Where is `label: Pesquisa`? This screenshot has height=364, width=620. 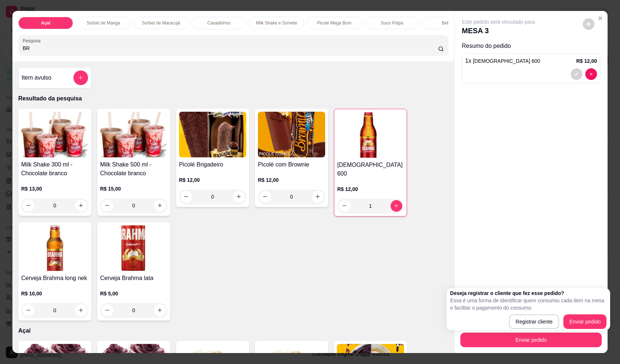 label: Pesquisa is located at coordinates (33, 41).